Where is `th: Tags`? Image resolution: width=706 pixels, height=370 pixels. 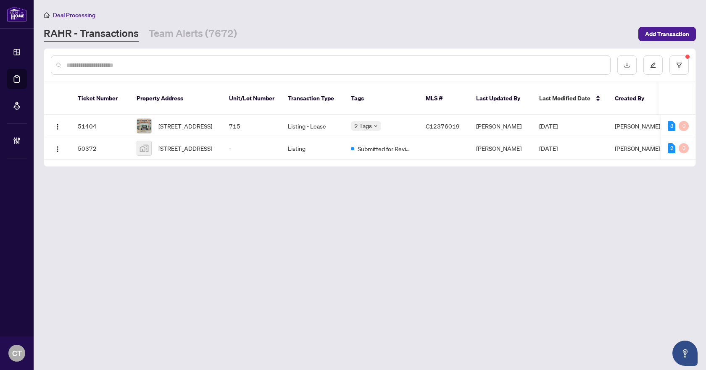 th: Tags is located at coordinates (381, 99).